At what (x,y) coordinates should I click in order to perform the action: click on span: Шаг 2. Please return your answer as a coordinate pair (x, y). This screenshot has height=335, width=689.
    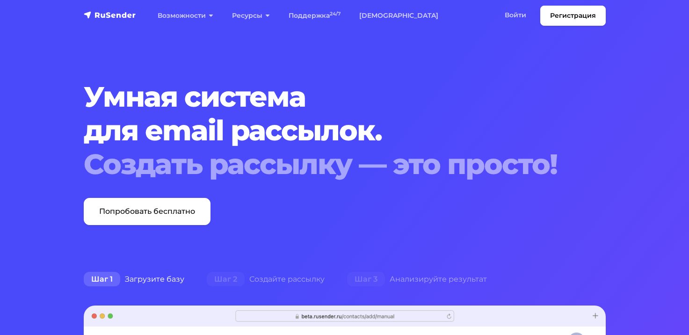
    Looking at the image, I should click on (226, 279).